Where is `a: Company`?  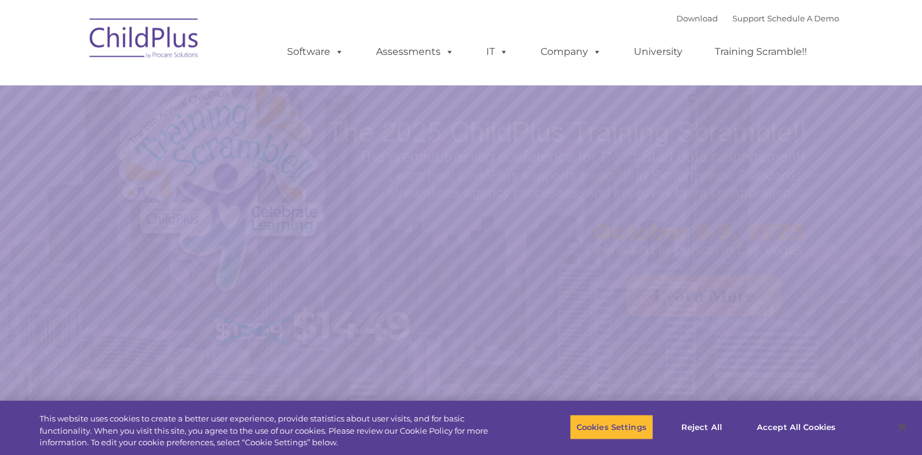
a: Company is located at coordinates (571, 52).